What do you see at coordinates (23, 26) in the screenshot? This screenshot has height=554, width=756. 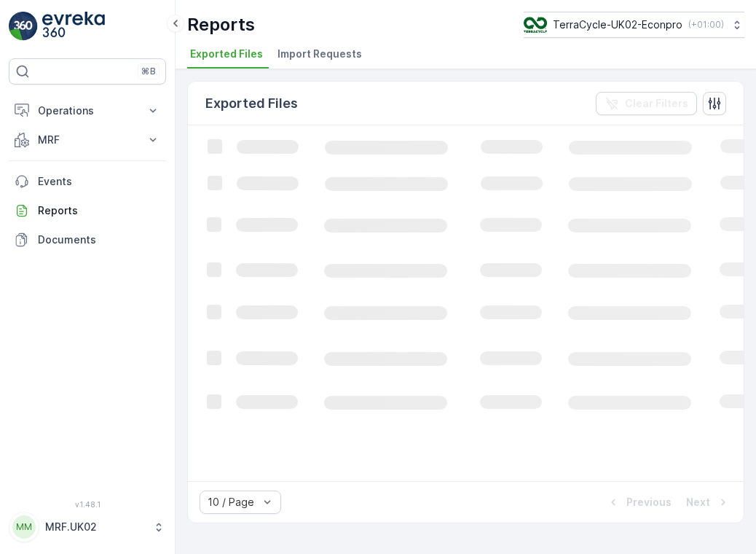 I see `img: logo` at bounding box center [23, 26].